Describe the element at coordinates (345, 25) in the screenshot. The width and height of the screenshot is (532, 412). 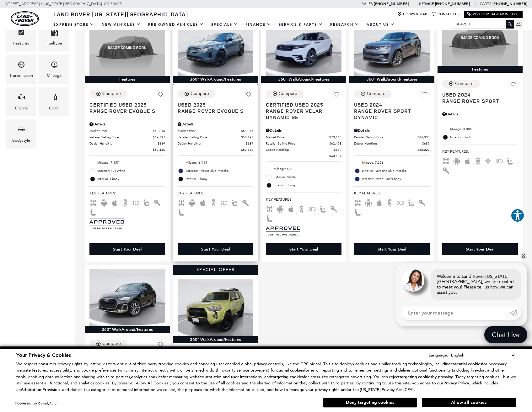
I see `a: Research` at that location.